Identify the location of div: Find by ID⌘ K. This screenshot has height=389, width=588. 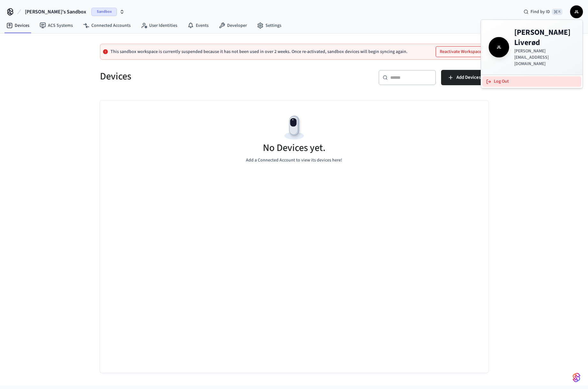
(543, 12).